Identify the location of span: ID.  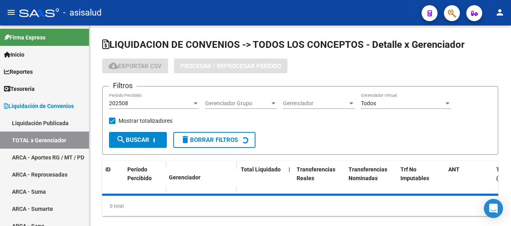
(108, 170).